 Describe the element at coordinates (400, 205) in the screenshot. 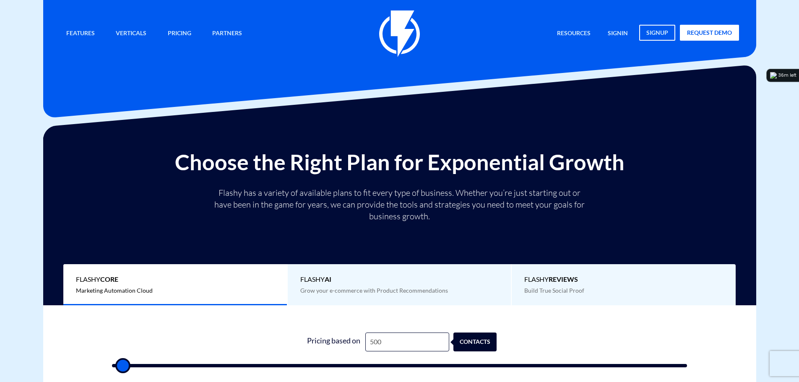

I see `p: Flashy has a variety of available plans to fit every type of business. Whether you’re just starti...` at that location.